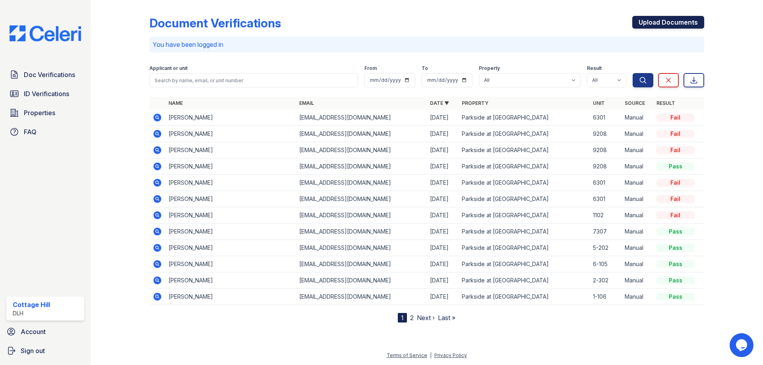 The width and height of the screenshot is (763, 365). Describe the element at coordinates (594, 68) in the screenshot. I see `label: Result` at that location.